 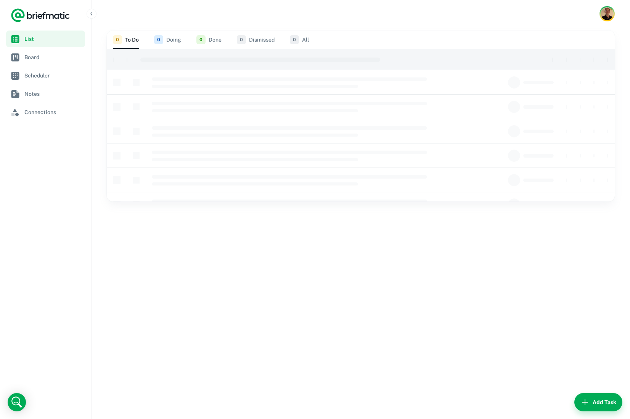 I want to click on span: Scheduler, so click(x=53, y=75).